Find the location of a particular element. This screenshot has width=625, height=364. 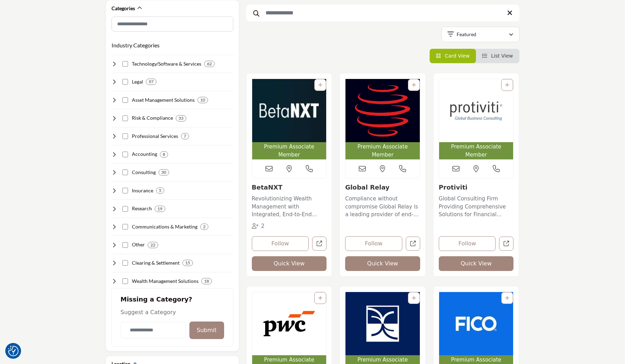

h4: Wealth Management Solutions: Providing comprehensive wealth management services to high-net-worth... is located at coordinates (165, 281).